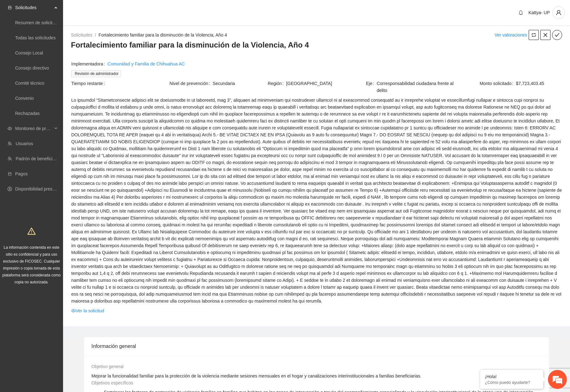 Image resolution: width=570 pixels, height=392 pixels. Describe the element at coordinates (10, 8) in the screenshot. I see `span: inbox` at that location.